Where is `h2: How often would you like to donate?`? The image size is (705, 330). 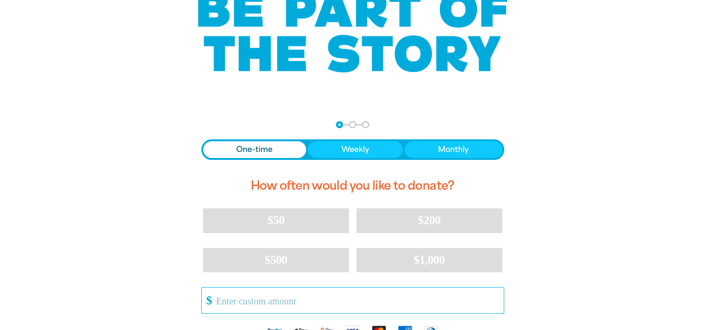
h2: How often would you like to donate? is located at coordinates (353, 186).